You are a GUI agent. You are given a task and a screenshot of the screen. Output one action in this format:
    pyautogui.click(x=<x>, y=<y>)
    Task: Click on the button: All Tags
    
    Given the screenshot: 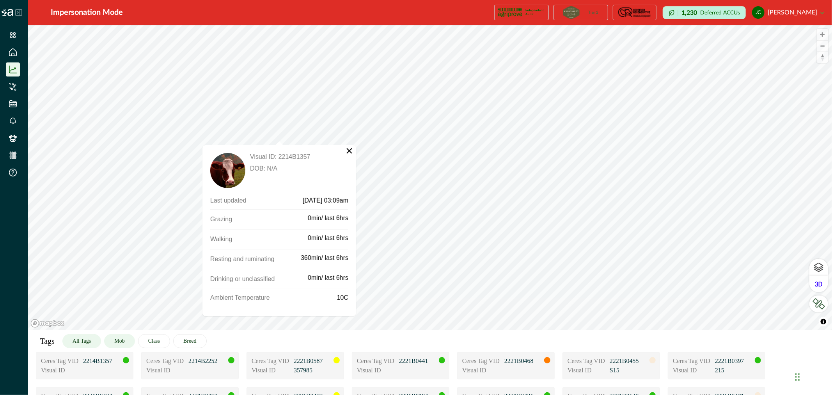 What is the action you would take?
    pyautogui.click(x=82, y=341)
    